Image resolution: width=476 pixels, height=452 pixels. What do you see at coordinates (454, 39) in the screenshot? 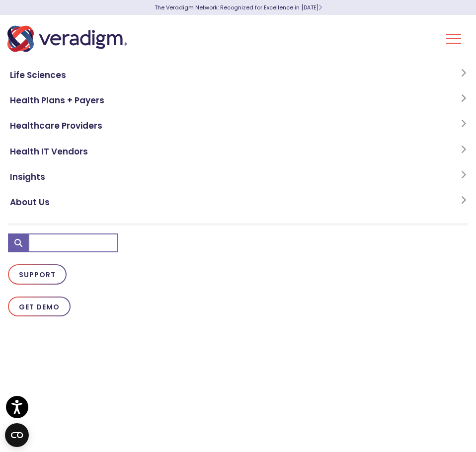
I see `button: Toggle Navigation Menu` at bounding box center [454, 39].